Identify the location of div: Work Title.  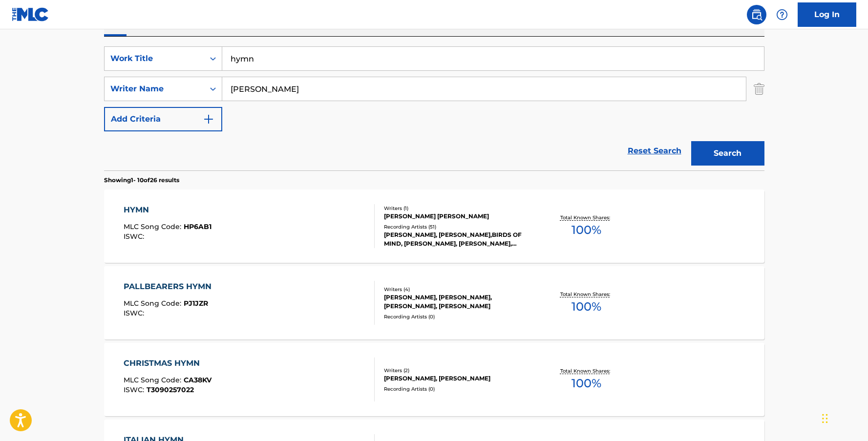
(154, 59).